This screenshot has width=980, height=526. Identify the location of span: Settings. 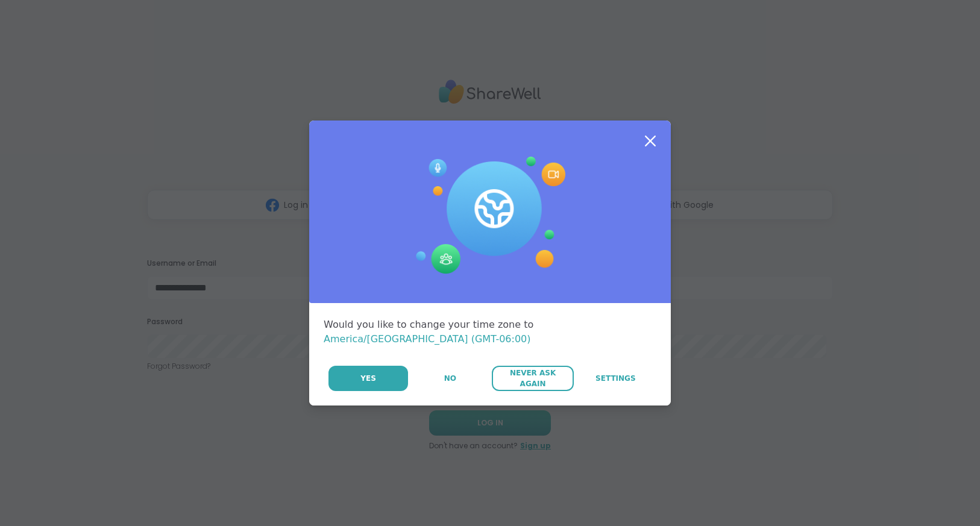
(615, 378).